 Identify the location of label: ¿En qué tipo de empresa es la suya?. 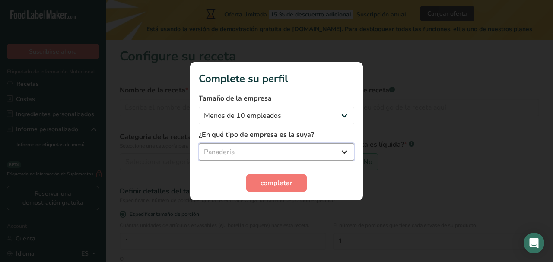
(276, 135).